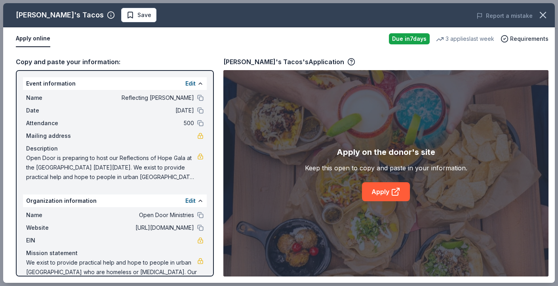 The image size is (558, 286). What do you see at coordinates (139, 15) in the screenshot?
I see `button: Save` at bounding box center [139, 15].